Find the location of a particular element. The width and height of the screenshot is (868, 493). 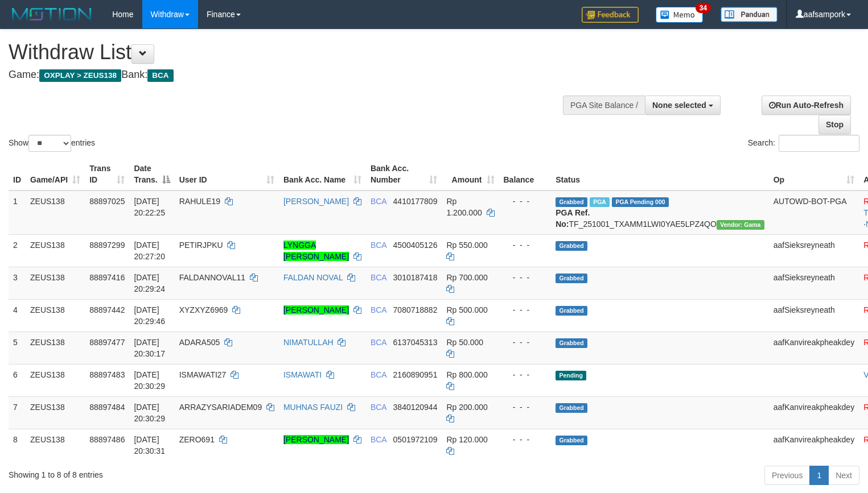

label: Search: is located at coordinates (804, 143).